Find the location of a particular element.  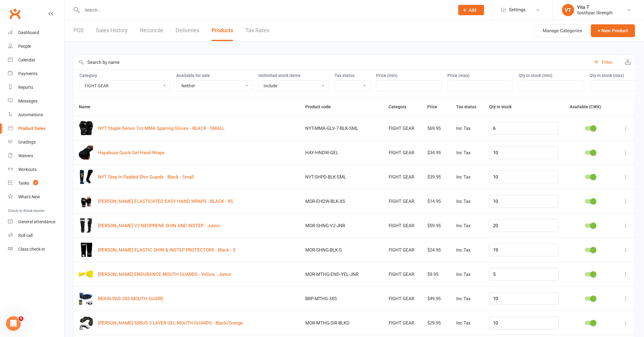

button: Filter is located at coordinates (606, 63).